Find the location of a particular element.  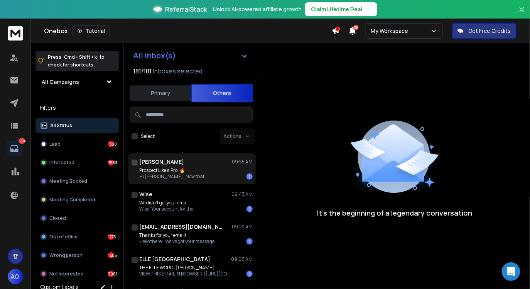

button: Wrong person1405 is located at coordinates (77, 255).